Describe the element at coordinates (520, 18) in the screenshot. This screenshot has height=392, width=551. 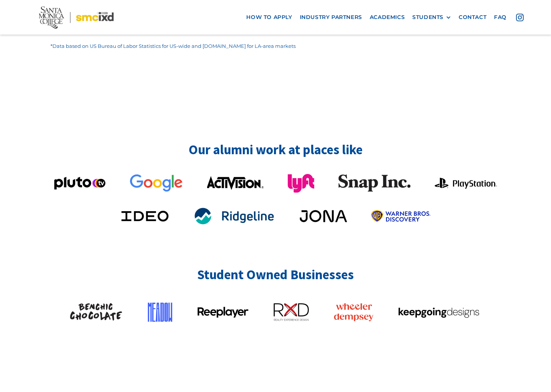
I see `img: icon - instagram` at that location.